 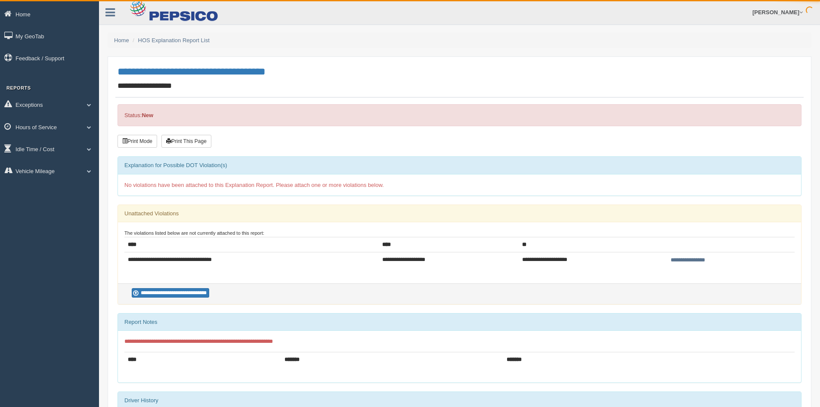 What do you see at coordinates (459, 322) in the screenshot?
I see `div: Report Notes` at bounding box center [459, 322].